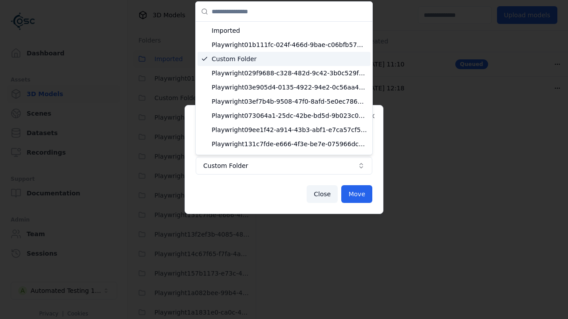  What do you see at coordinates (289, 144) in the screenshot?
I see `span: Playwright131c7fde-e666-4f3e-be7e-075966dc97bc` at bounding box center [289, 144].